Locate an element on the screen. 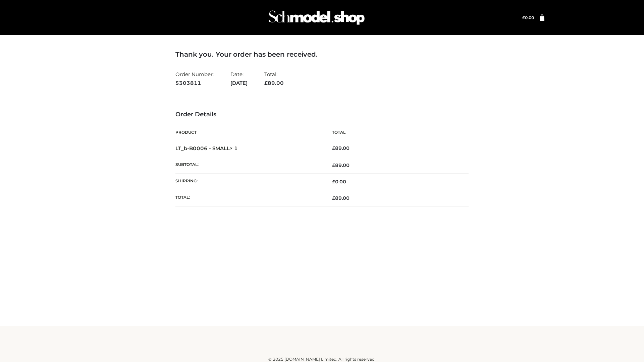 The image size is (644, 362). th: Subtotal: is located at coordinates (249, 165).